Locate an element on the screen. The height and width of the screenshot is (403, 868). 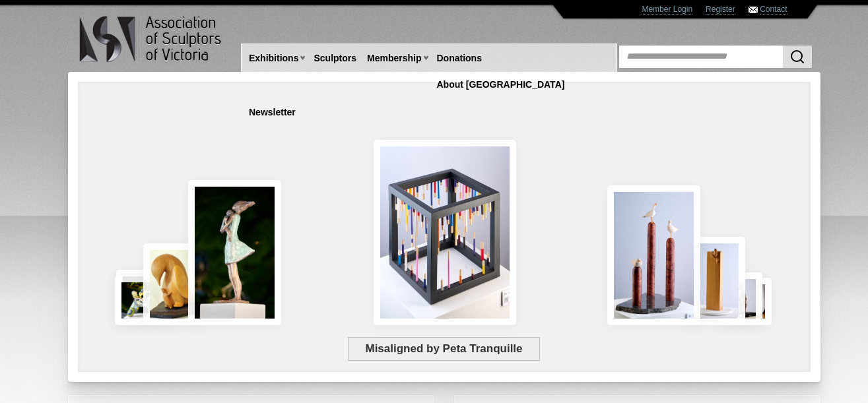
span: Misaligned by Peta Tranquille is located at coordinates (443, 349).